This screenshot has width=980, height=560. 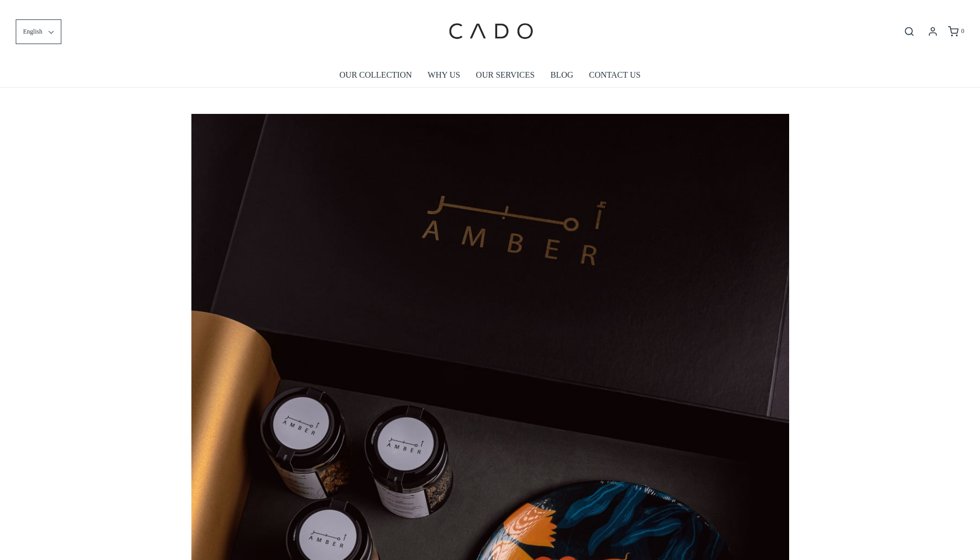 I want to click on img: cadogifting, so click(x=490, y=32).